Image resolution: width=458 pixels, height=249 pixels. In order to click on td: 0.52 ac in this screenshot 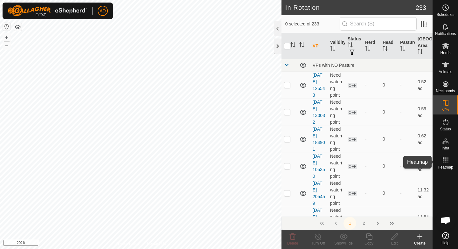, I will do `click(424, 85)`.